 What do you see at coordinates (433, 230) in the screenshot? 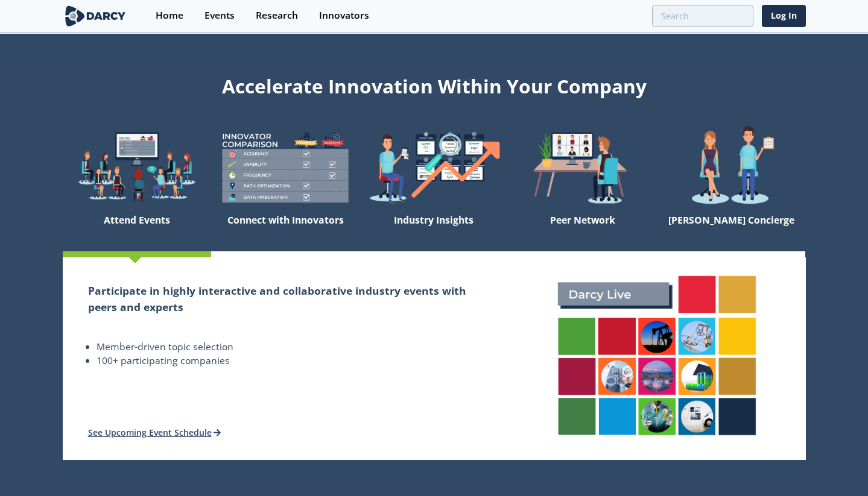
I see `div: Industry Insights` at bounding box center [433, 230].